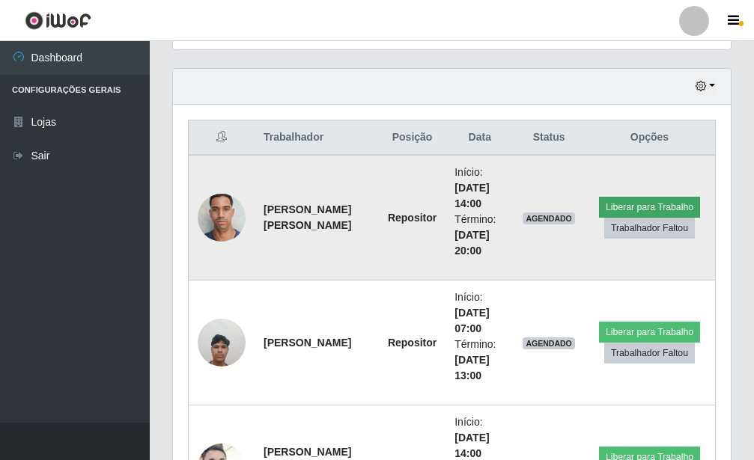 The height and width of the screenshot is (460, 754). Describe the element at coordinates (222, 217) in the screenshot. I see `img: 1698511606496.jpeg` at that location.